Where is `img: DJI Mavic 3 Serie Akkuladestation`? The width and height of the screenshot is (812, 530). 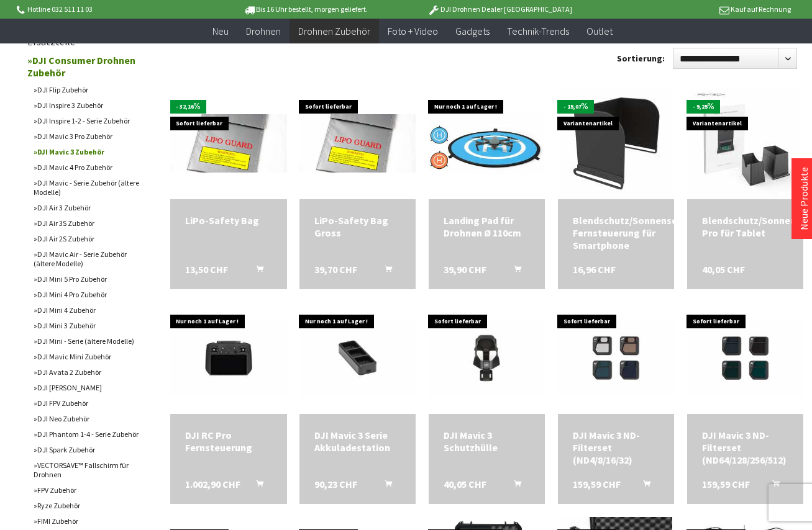 img: DJI Mavic 3 Serie Akkuladestation is located at coordinates (357, 358).